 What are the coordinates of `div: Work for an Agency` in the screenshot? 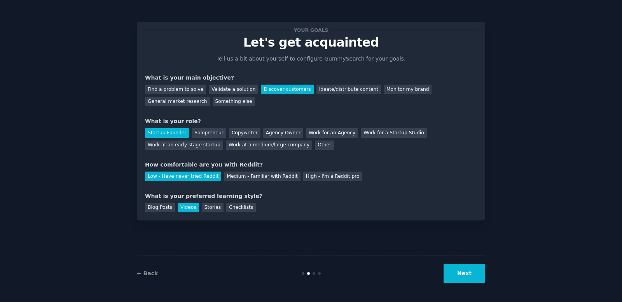 It's located at (332, 133).